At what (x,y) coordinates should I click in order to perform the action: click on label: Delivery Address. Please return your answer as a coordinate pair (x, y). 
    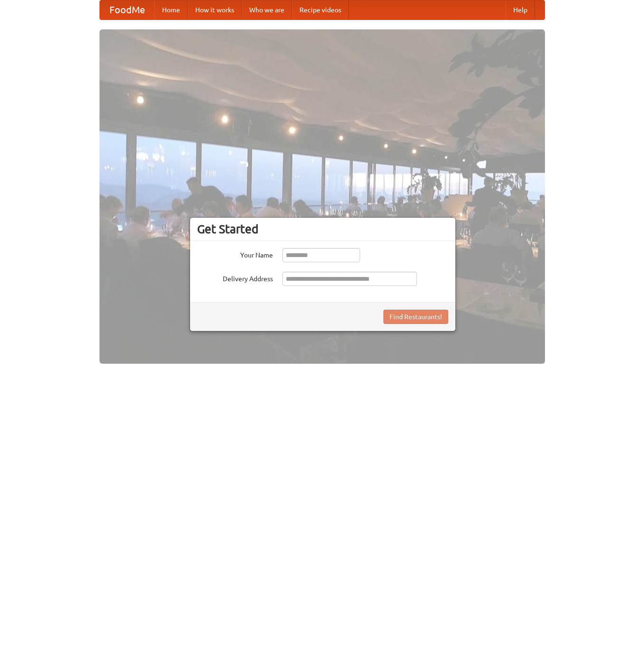
    Looking at the image, I should click on (235, 277).